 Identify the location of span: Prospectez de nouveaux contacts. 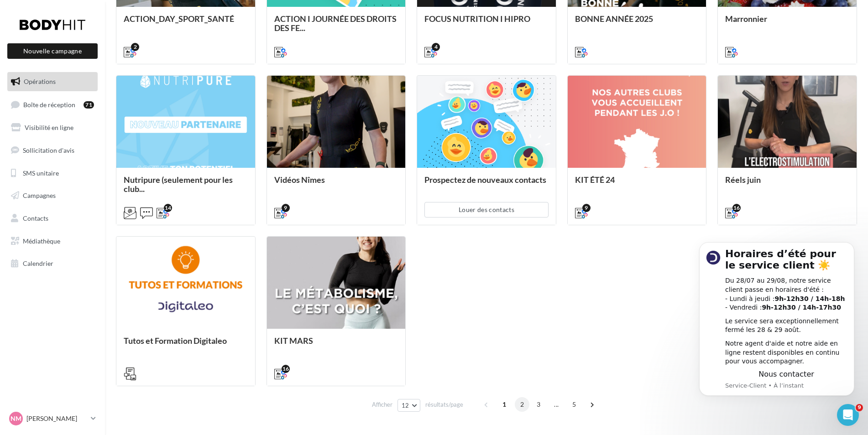
(485, 180).